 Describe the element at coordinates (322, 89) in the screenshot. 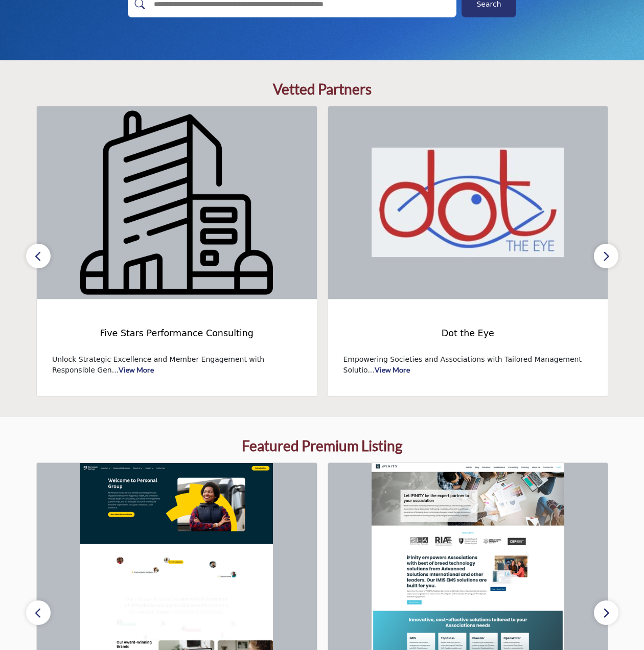

I see `h2: Vetted Partners` at that location.